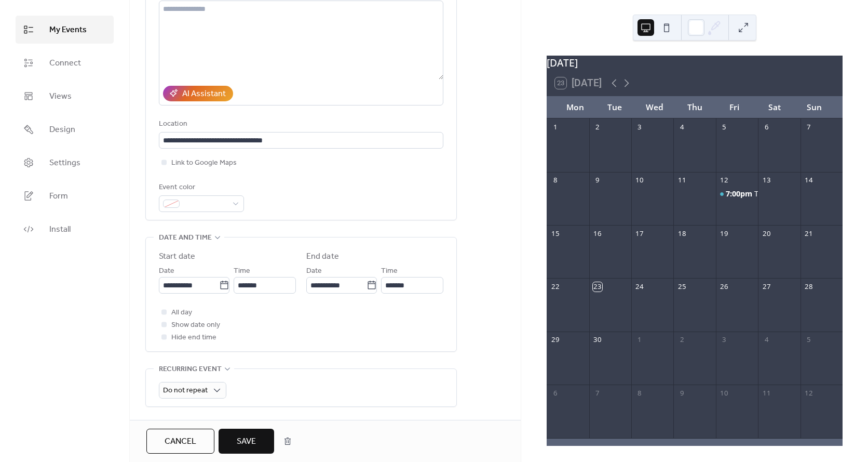 The image size is (868, 462). What do you see at coordinates (774, 107) in the screenshot?
I see `div: Sat` at bounding box center [774, 107].